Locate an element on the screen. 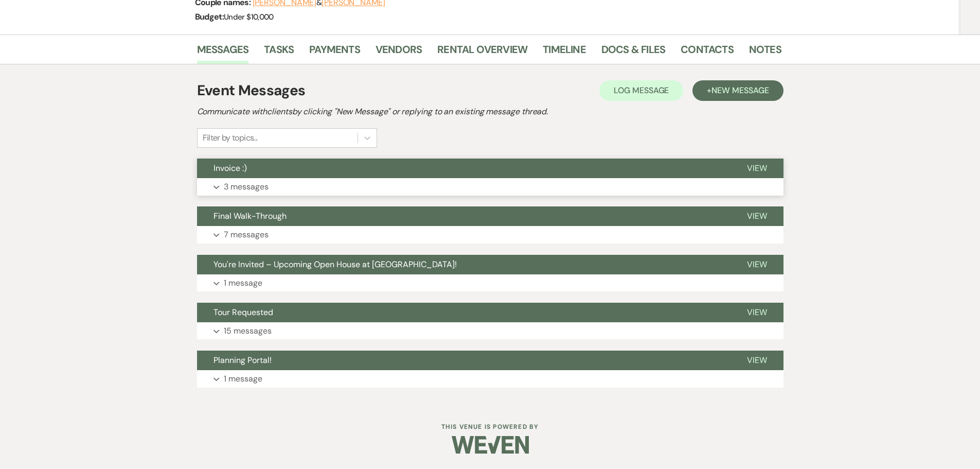 This screenshot has width=980, height=469. button: Log Message is located at coordinates (641, 91).